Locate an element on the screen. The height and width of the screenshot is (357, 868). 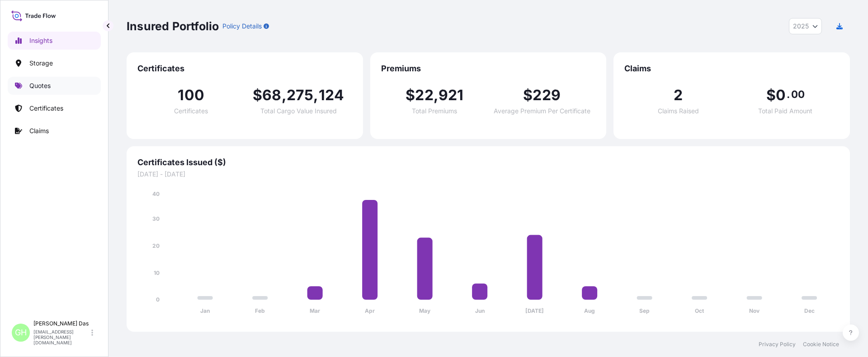
tspan: 10 is located at coordinates (157, 273).